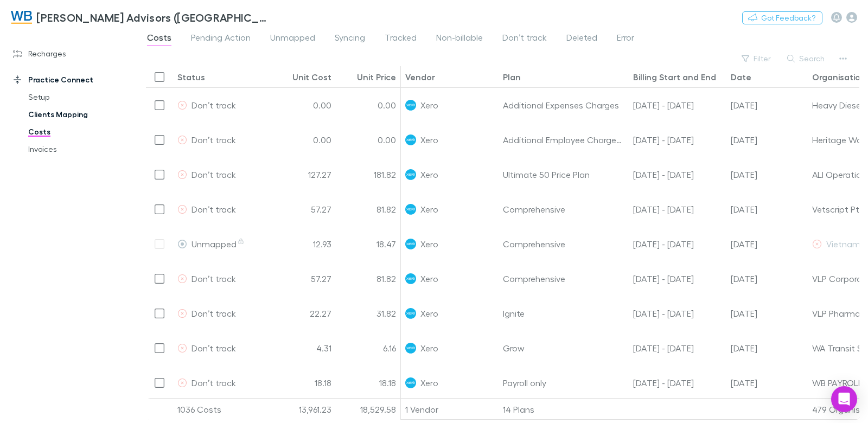 The height and width of the screenshot is (423, 868). Describe the element at coordinates (368, 313) in the screenshot. I see `div: 31.82` at that location.